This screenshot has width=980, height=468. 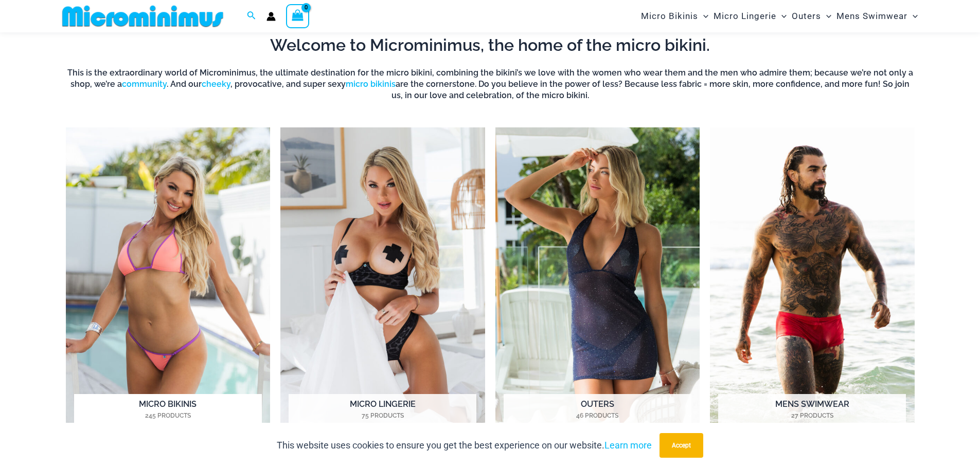 I want to click on a: View Shopping Cart, empty, so click(x=298, y=16).